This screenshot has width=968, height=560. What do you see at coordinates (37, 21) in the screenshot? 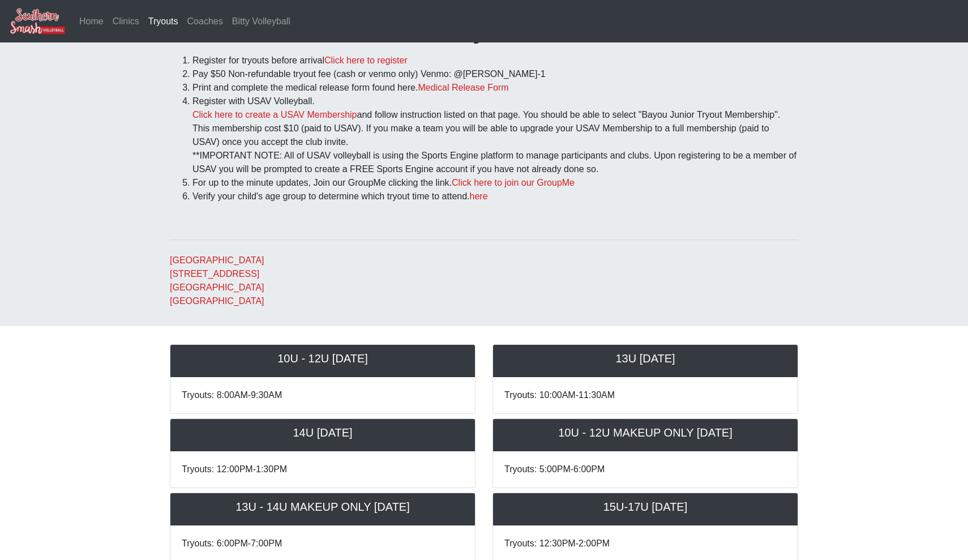
I see `img: Southern Smash Volleyball` at bounding box center [37, 21].